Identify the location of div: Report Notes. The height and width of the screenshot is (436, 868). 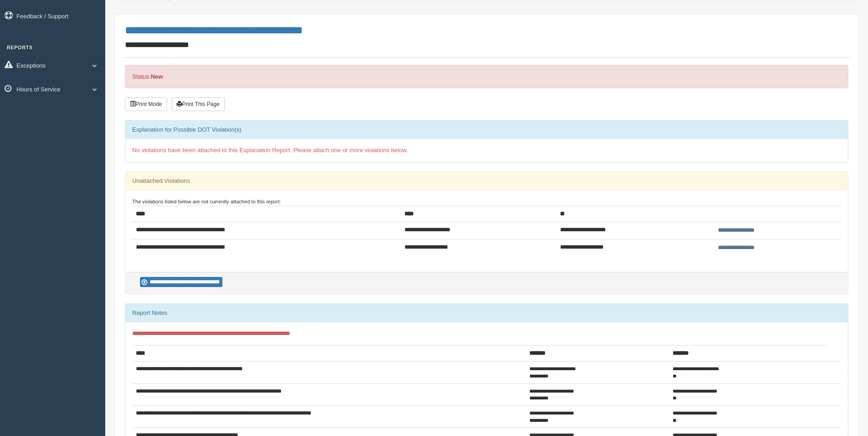
(487, 313).